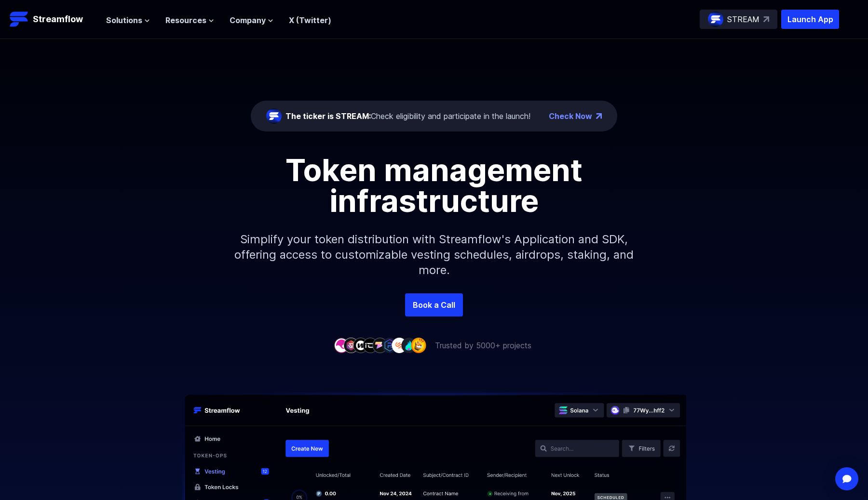 The image size is (868, 500). Describe the element at coordinates (370, 345) in the screenshot. I see `img: company-4` at that location.